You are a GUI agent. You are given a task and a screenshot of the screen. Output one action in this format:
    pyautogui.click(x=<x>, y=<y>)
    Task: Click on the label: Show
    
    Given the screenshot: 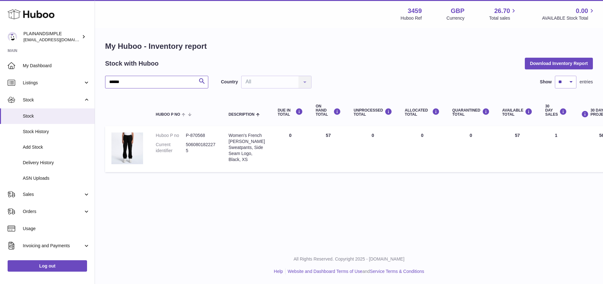 What is the action you would take?
    pyautogui.click(x=546, y=82)
    